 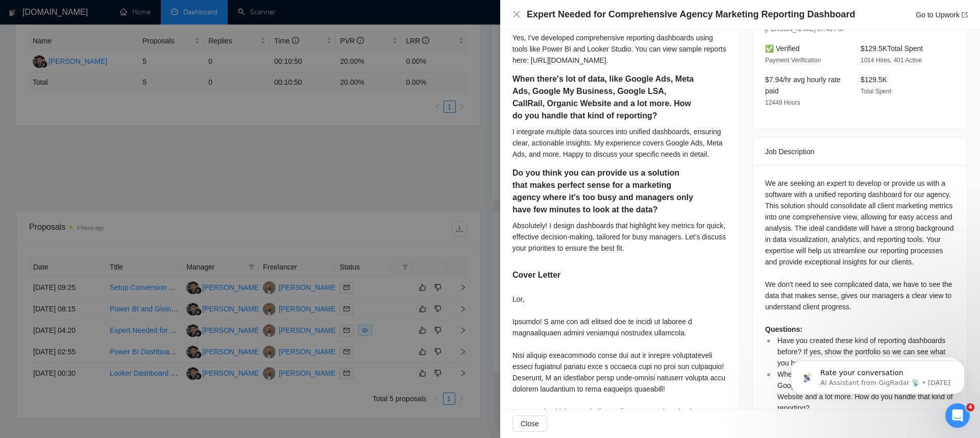 I want to click on span: 1014 Hires, 401 Active, so click(x=892, y=60).